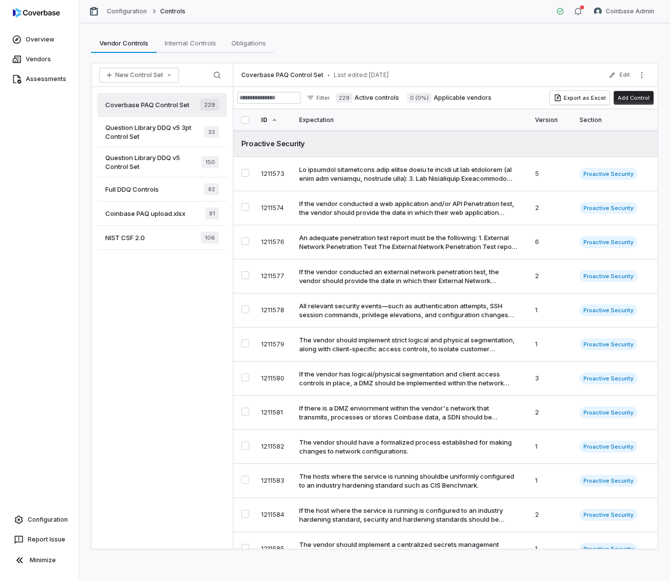  What do you see at coordinates (409, 208) in the screenshot?
I see `div: If the vendor conducted a web application and/or API Penetration test, the vendor should provide ...` at bounding box center [409, 208].